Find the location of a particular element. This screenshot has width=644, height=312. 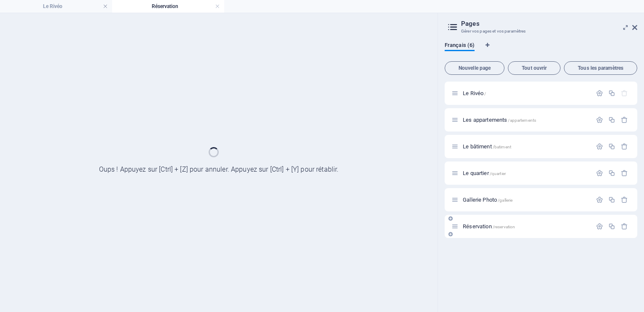

div: Gallerie Photo/gallerie is located at coordinates (526, 200).